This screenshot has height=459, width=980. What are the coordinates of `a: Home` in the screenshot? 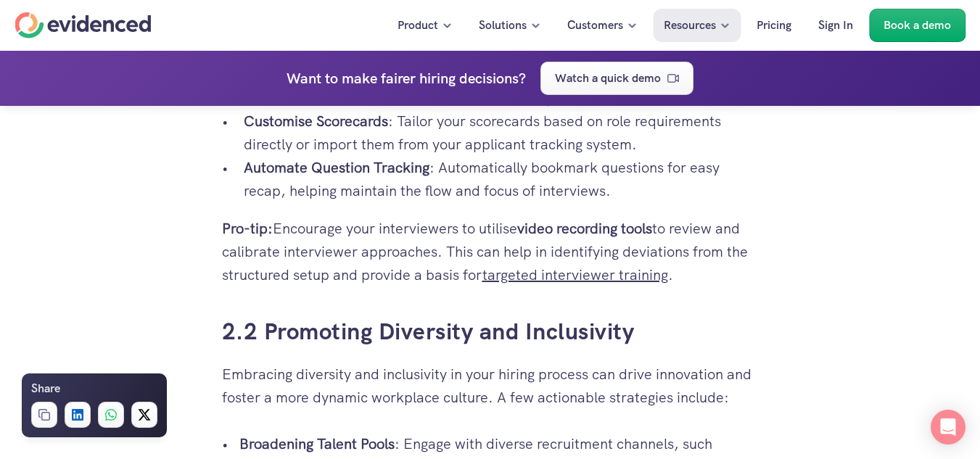 It's located at (83, 26).